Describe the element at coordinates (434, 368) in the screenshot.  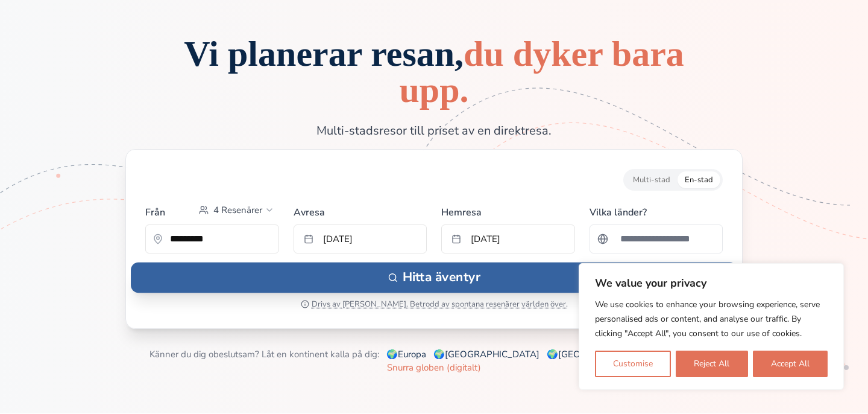
I see `a: Snurra globen (digitalt)` at that location.